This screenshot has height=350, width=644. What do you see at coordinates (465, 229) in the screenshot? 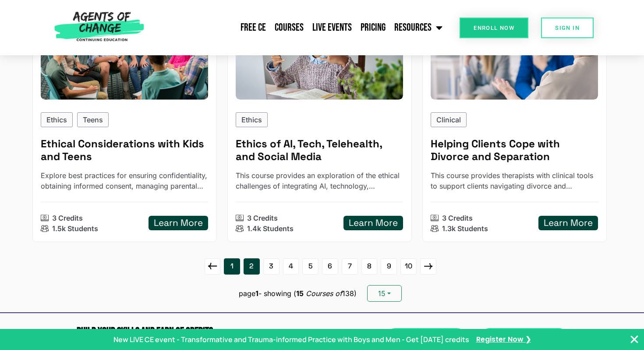
I see `p: 1.3k Students` at bounding box center [465, 229].